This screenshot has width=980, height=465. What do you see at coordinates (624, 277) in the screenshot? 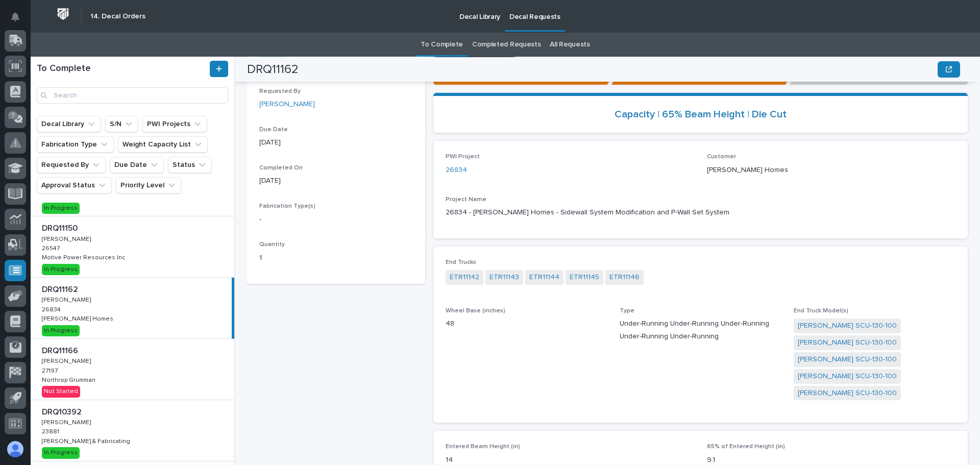
I see `a: ETR11146` at bounding box center [624, 277].